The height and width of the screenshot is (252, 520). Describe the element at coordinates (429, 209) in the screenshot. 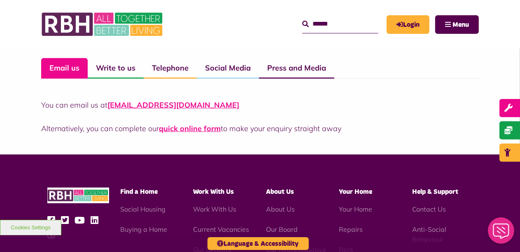

I see `a: Contact Us` at that location.